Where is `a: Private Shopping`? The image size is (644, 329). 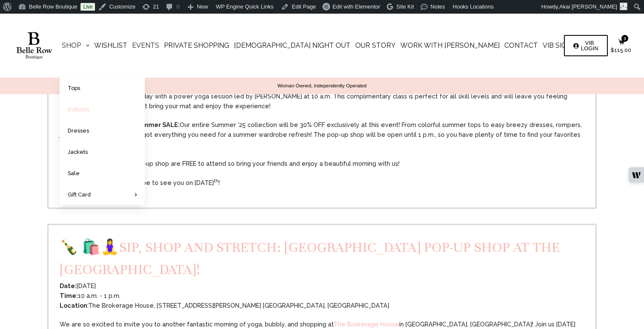 a: Private Shopping is located at coordinates (196, 46).